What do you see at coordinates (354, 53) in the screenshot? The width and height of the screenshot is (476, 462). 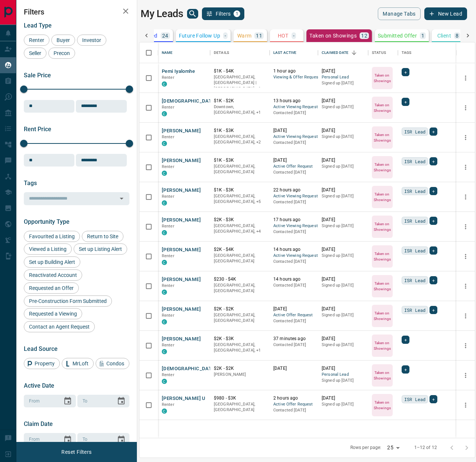 I see `button: Sort` at bounding box center [354, 53].